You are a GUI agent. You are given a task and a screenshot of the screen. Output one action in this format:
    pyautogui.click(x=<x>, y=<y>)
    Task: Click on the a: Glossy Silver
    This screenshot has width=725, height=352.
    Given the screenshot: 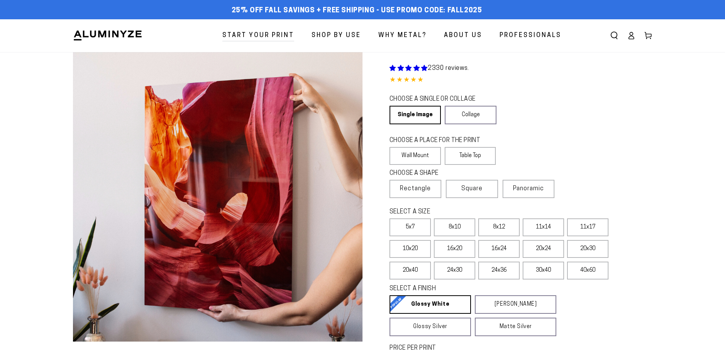 What is the action you would take?
    pyautogui.click(x=430, y=327)
    